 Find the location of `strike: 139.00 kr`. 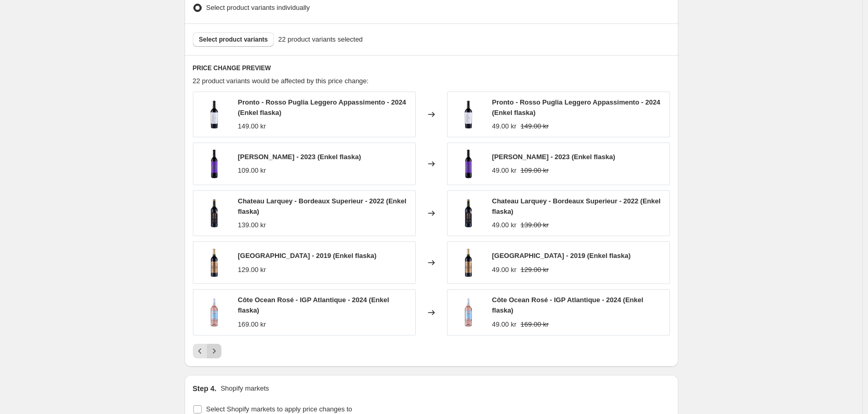

strike: 139.00 kr is located at coordinates (534, 225).